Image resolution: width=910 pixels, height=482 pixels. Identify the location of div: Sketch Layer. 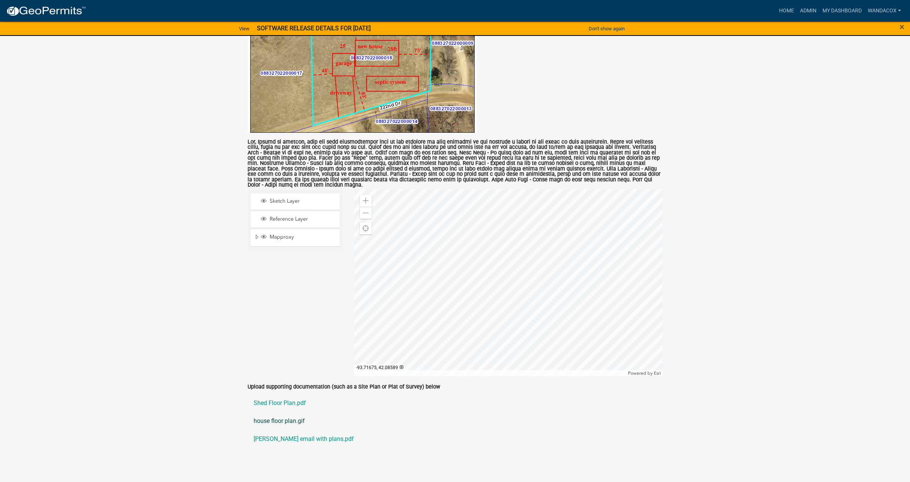
(298, 202).